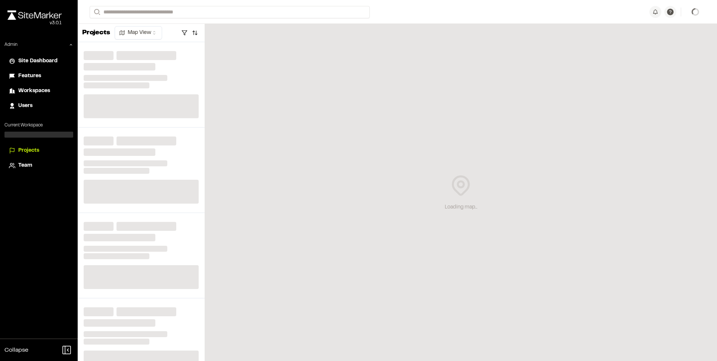 The height and width of the screenshot is (361, 717). What do you see at coordinates (96, 12) in the screenshot?
I see `button: Search` at bounding box center [96, 12].